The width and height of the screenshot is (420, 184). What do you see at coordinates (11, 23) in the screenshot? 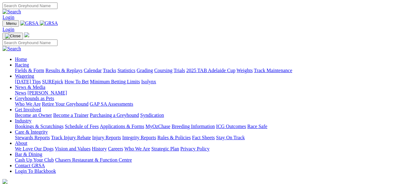
I see `span: Menu` at bounding box center [11, 23].